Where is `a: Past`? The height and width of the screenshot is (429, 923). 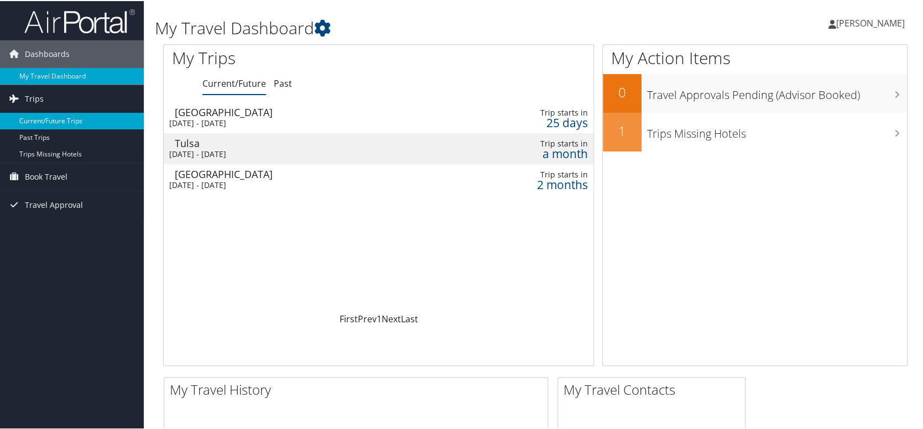 a: Past is located at coordinates (283, 82).